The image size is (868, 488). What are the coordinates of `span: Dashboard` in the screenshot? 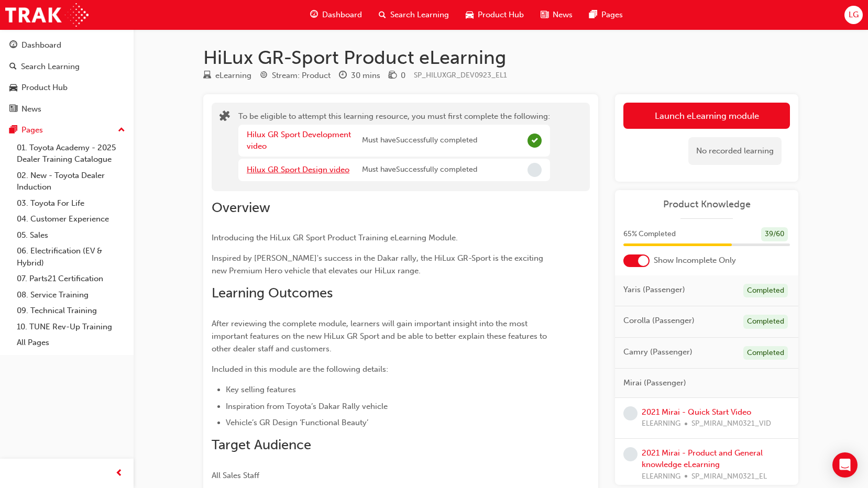 It's located at (342, 15).